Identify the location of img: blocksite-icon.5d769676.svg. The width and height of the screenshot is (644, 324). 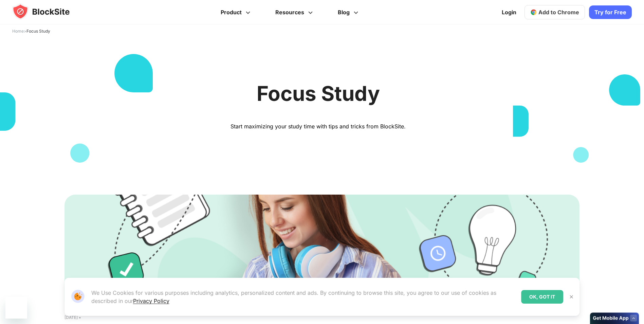
(48, 11).